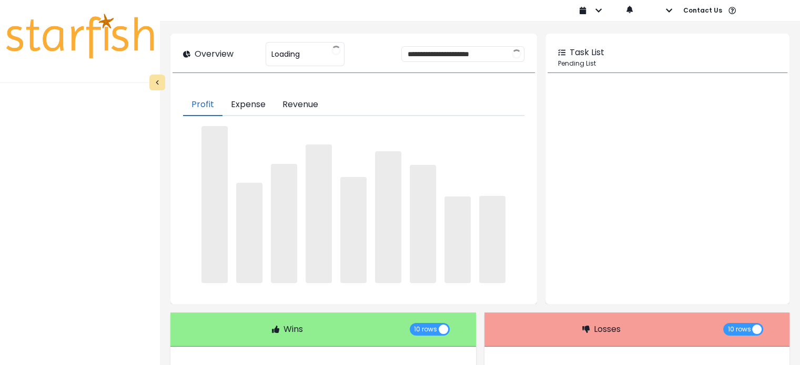 This screenshot has height=365, width=800. What do you see at coordinates (248, 105) in the screenshot?
I see `button: Expense` at bounding box center [248, 105].